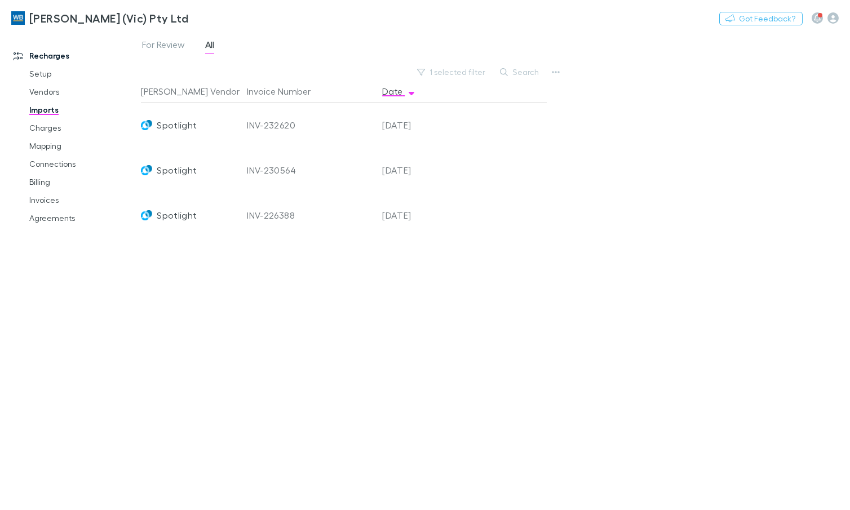 The width and height of the screenshot is (850, 510). What do you see at coordinates (310, 215) in the screenshot?
I see `div: INV-226388` at bounding box center [310, 215].